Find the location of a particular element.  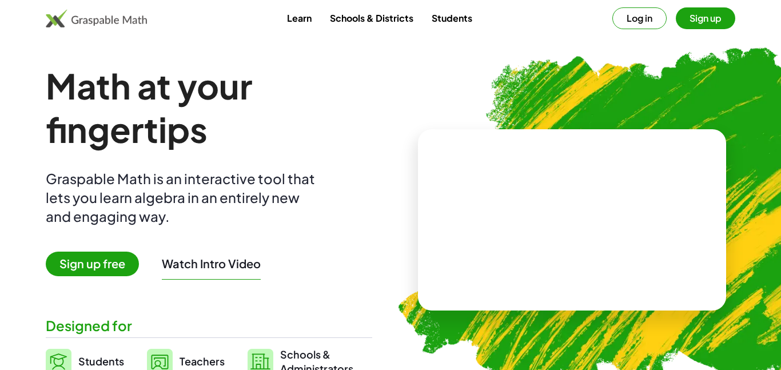

video: What is this? This is dynamic math notation. Dynamic math notation plays a central role in how Gr... is located at coordinates (572, 220).